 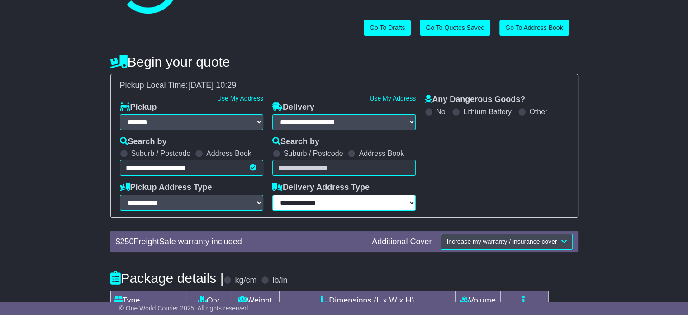 What do you see at coordinates (478, 300) in the screenshot?
I see `td: Volume` at bounding box center [478, 300].